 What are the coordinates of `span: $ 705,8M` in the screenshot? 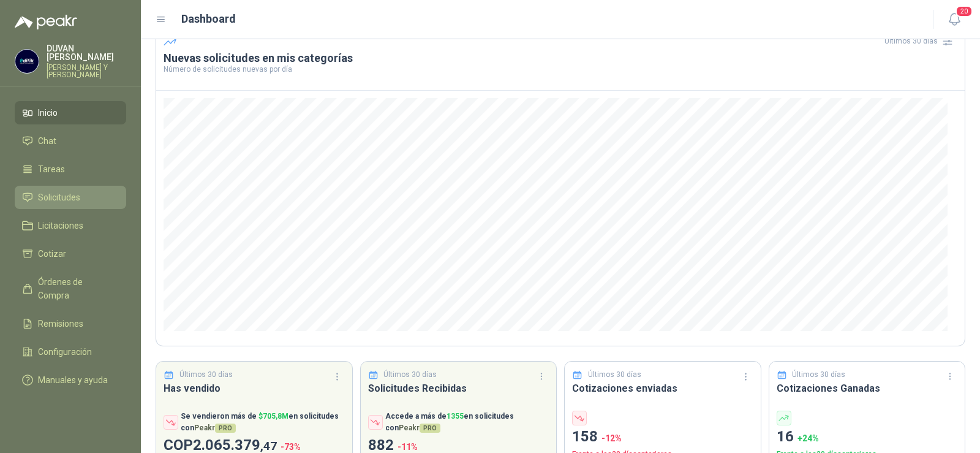 It's located at (273, 416).